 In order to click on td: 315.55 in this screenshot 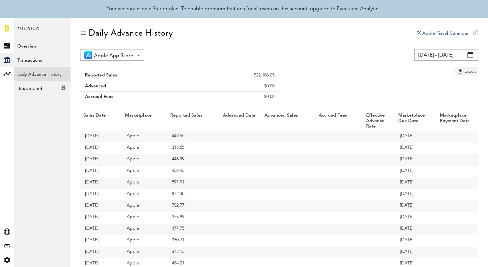, I will do `click(193, 148)`.